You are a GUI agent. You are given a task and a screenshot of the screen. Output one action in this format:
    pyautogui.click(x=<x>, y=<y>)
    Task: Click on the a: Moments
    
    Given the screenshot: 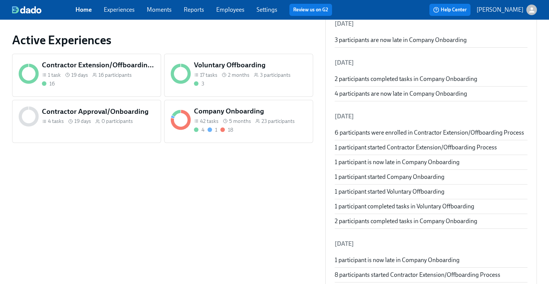 What is the action you would take?
    pyautogui.click(x=159, y=9)
    